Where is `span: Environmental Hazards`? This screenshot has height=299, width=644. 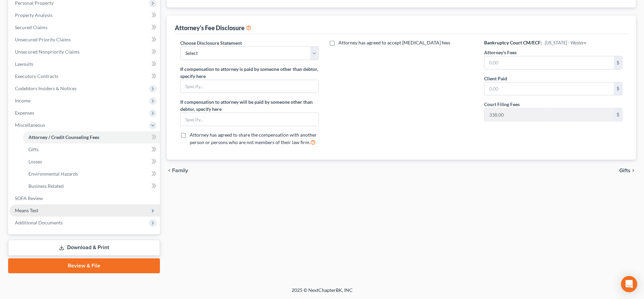 span: Environmental Hazards is located at coordinates (53, 173).